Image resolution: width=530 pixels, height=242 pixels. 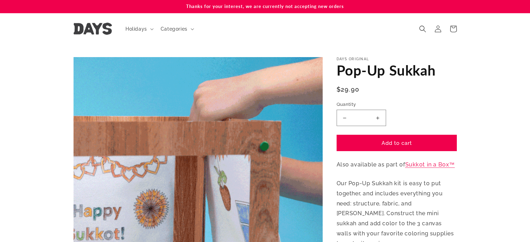 I want to click on summary: Search, so click(x=423, y=29).